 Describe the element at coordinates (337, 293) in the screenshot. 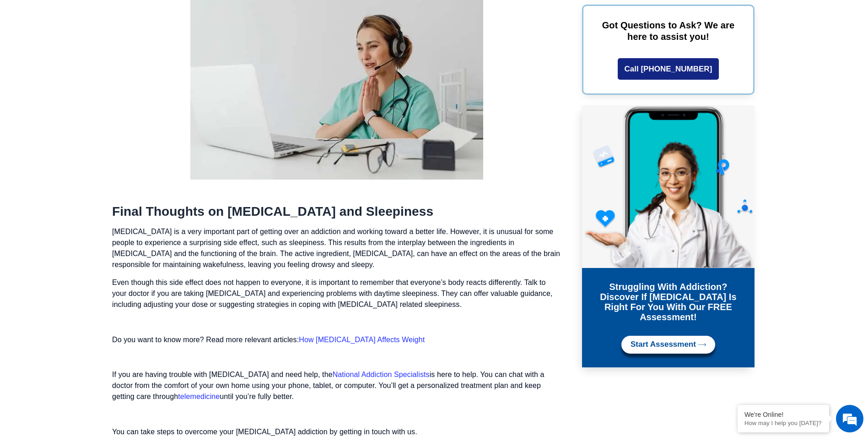

I see `p: Even though this side effect does not happen to everyone, it is important to remember that everyo...` at that location.